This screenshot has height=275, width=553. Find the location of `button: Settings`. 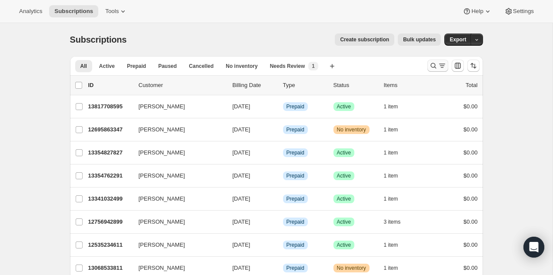

button: Settings is located at coordinates (519, 11).